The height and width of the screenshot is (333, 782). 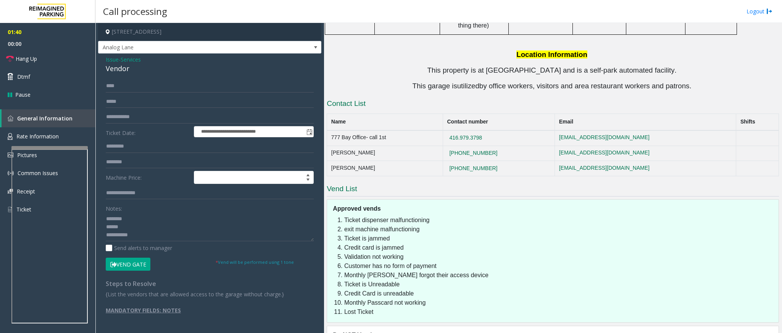 What do you see at coordinates (131, 59) in the screenshot?
I see `span: Services` at bounding box center [131, 59].